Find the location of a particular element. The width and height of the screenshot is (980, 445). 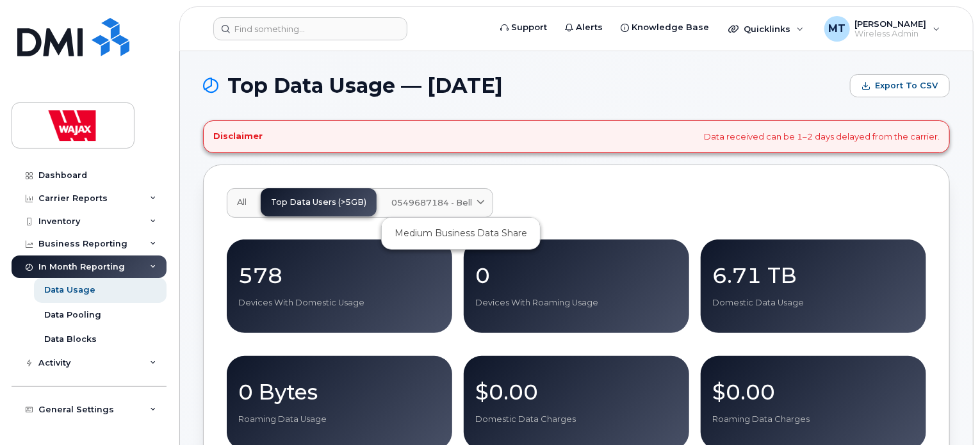

span: All is located at coordinates (241, 202).